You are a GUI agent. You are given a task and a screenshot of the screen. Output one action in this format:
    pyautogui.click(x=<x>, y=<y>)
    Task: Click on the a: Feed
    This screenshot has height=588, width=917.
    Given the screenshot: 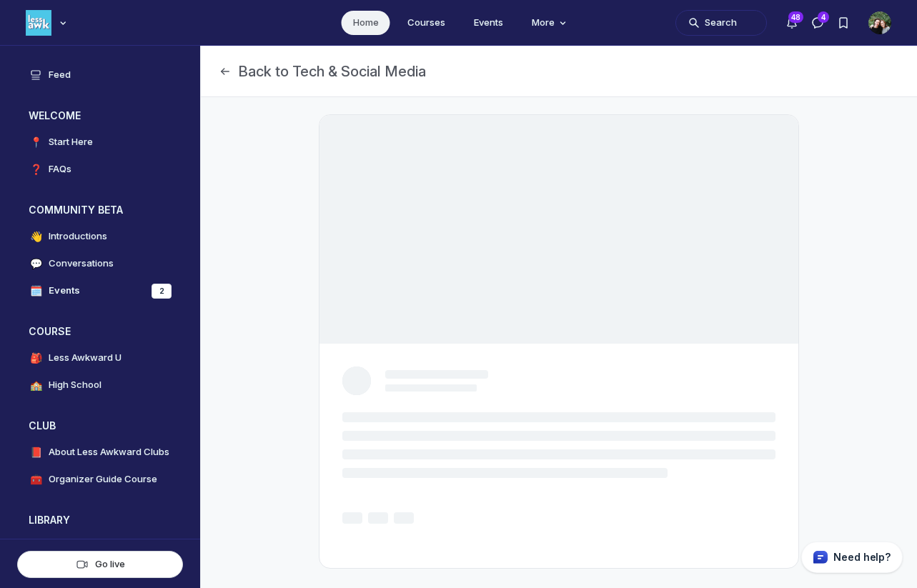 What is the action you would take?
    pyautogui.click(x=100, y=75)
    